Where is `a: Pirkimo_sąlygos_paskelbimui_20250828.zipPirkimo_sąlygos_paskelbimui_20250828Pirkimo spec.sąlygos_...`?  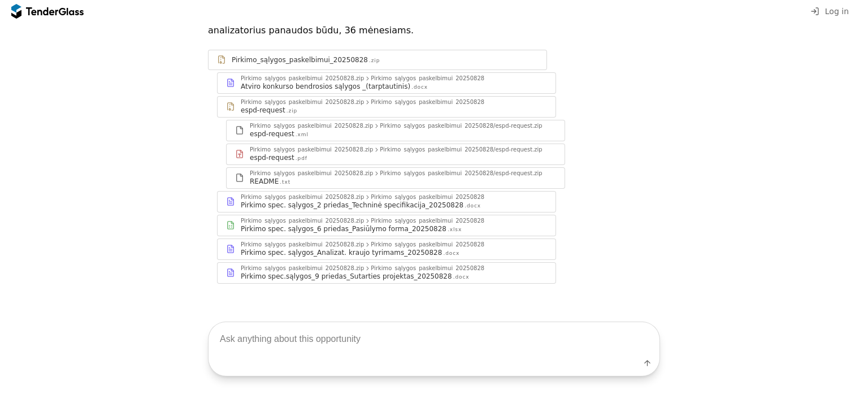
a: Pirkimo_sąlygos_paskelbimui_20250828.zipPirkimo_sąlygos_paskelbimui_20250828Pirkimo spec.sąlygos_... is located at coordinates (386, 273).